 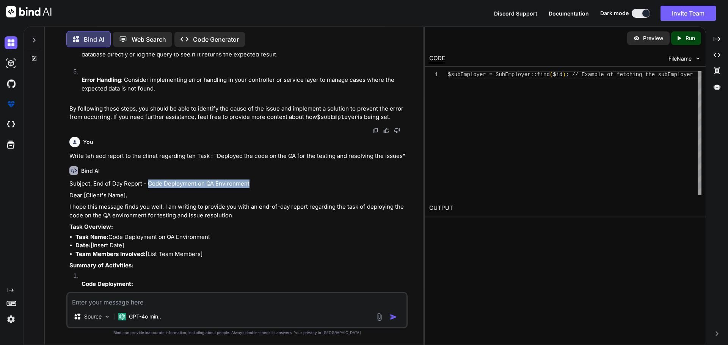 What do you see at coordinates (11, 43) in the screenshot?
I see `img: darkChat` at bounding box center [11, 43].